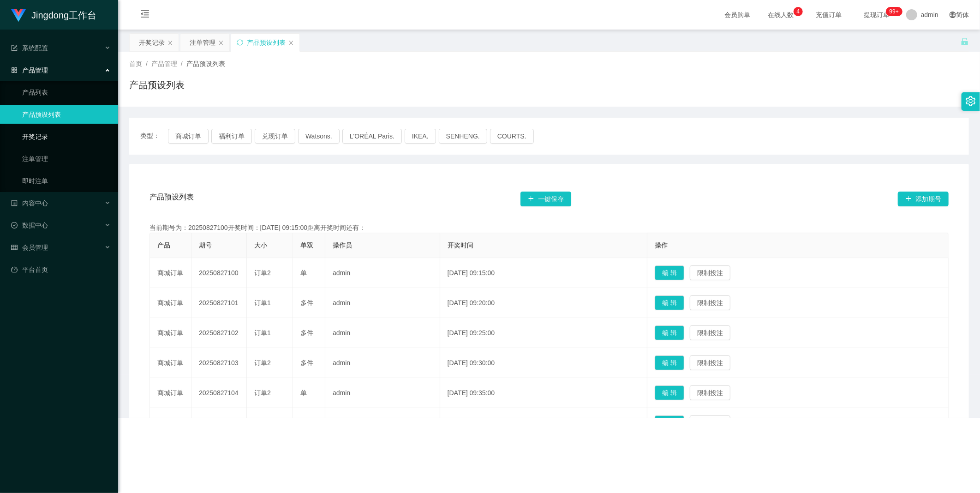 The width and height of the screenshot is (980, 493). I want to click on td: 20250827102, so click(219, 333).